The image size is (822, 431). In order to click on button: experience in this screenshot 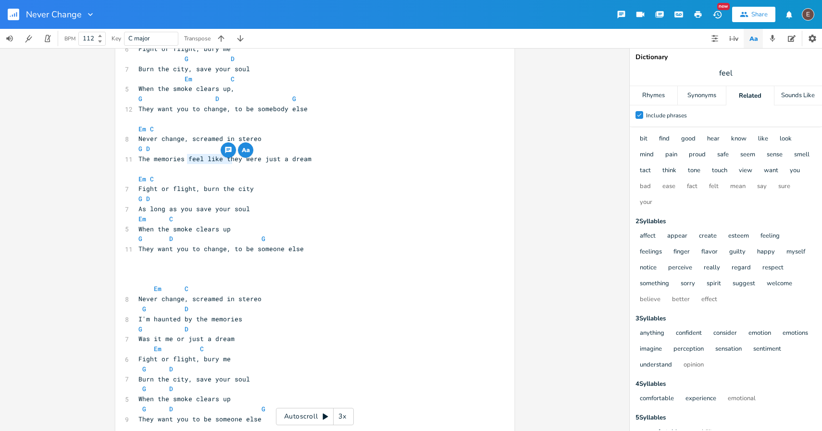, I will do `click(701, 398)`.